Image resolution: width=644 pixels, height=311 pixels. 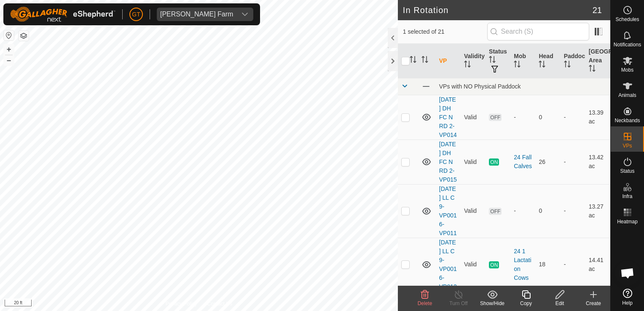 I want to click on td: 13.42 ac, so click(x=597, y=162).